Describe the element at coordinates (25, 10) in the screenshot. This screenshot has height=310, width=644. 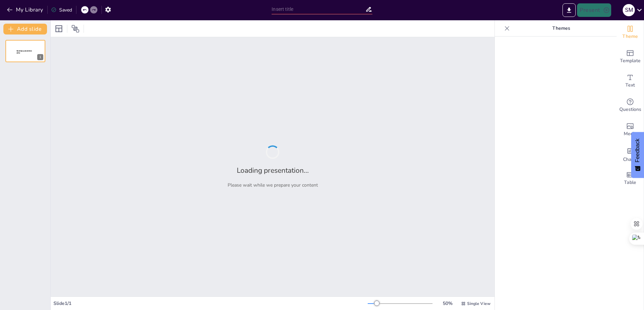
I see `button: My Library` at that location.